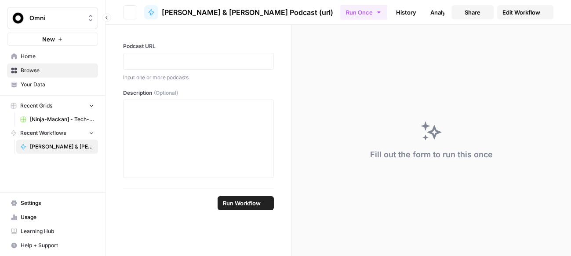 The height and width of the screenshot is (256, 571). I want to click on a: Analytics, so click(443, 12).